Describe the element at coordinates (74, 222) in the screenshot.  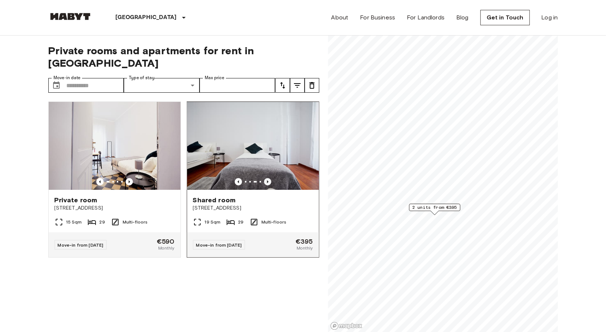
I see `span: 15 Sqm` at that location.